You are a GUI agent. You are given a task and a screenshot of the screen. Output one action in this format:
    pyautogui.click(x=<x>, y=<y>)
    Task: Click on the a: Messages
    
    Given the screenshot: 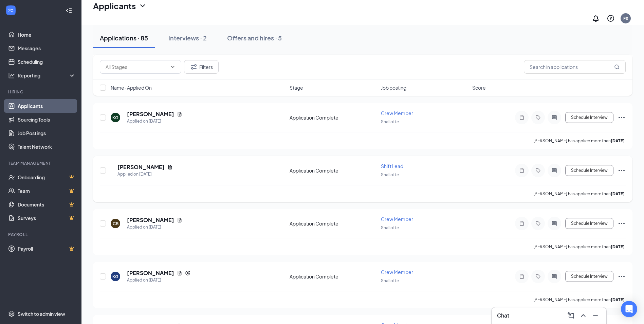 What is the action you would take?
    pyautogui.click(x=46, y=48)
    